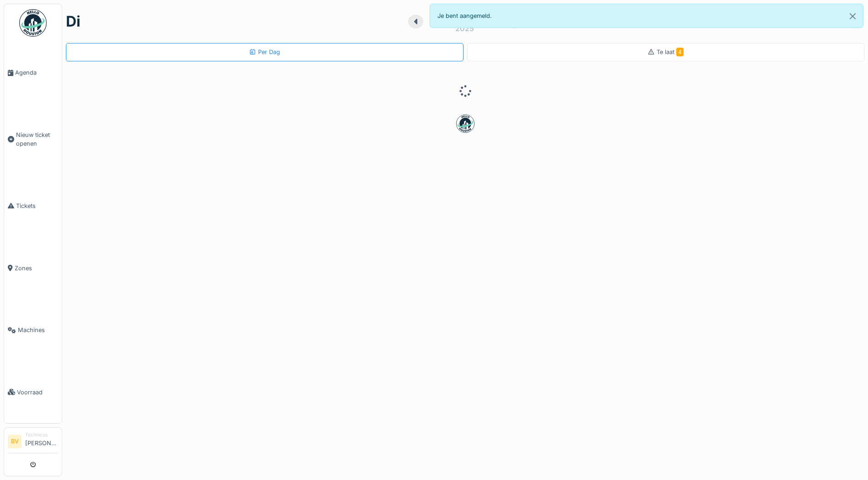 The height and width of the screenshot is (480, 868). Describe the element at coordinates (265, 52) in the screenshot. I see `div: Per Dag` at that location.